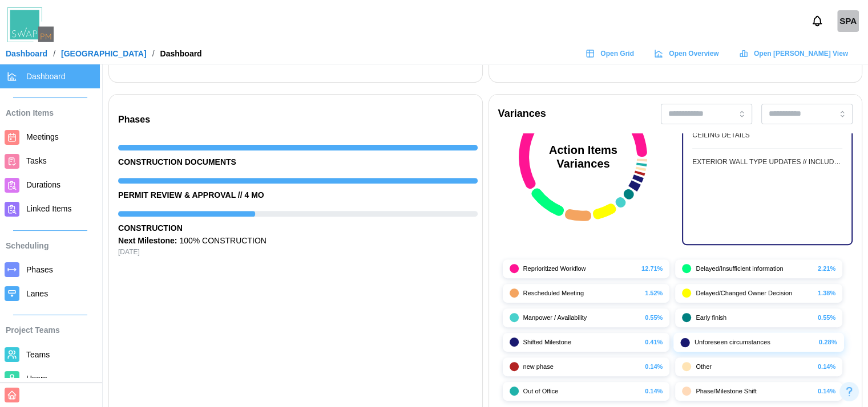  Describe the element at coordinates (298, 229) in the screenshot. I see `div: CONSTRUCTION` at that location.